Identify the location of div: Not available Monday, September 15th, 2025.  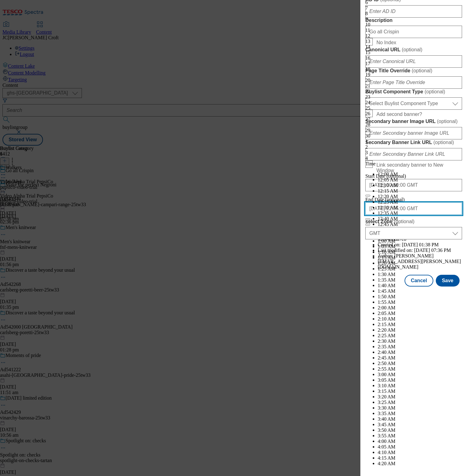
(414, 53).